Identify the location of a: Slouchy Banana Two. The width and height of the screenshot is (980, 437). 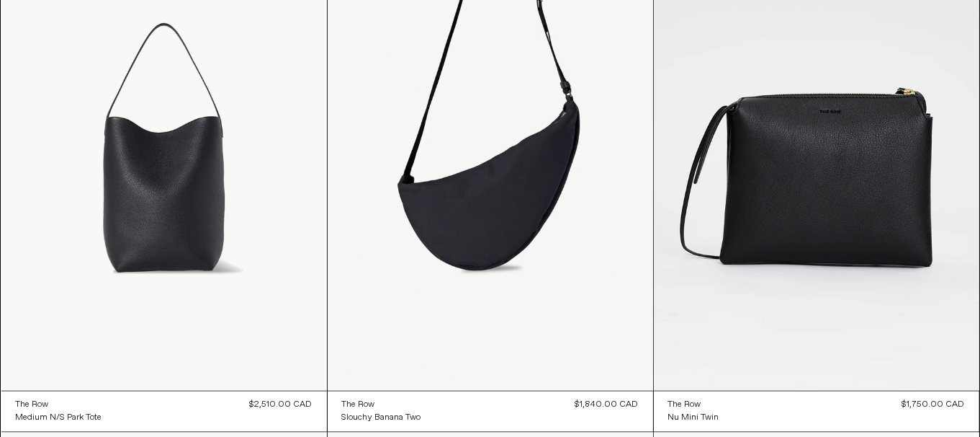
(382, 418).